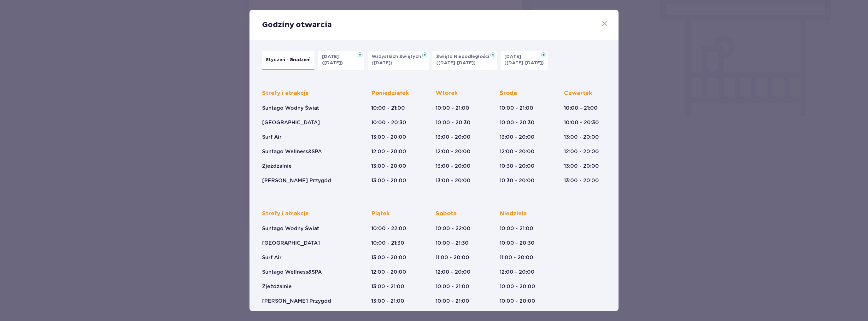  Describe the element at coordinates (447, 94) in the screenshot. I see `p: Wtorek` at that location.